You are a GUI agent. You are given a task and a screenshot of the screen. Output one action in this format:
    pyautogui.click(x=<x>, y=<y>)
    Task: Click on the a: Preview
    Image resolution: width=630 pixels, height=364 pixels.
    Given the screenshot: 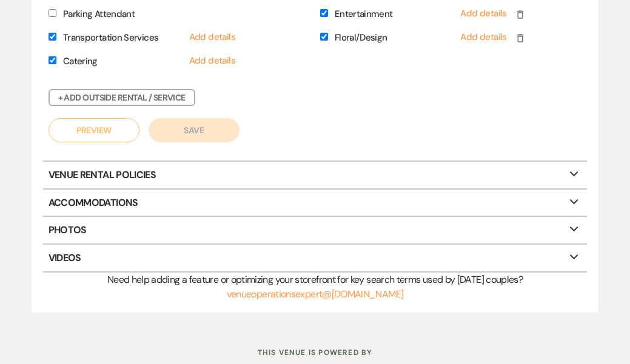 What is the action you would take?
    pyautogui.click(x=94, y=130)
    